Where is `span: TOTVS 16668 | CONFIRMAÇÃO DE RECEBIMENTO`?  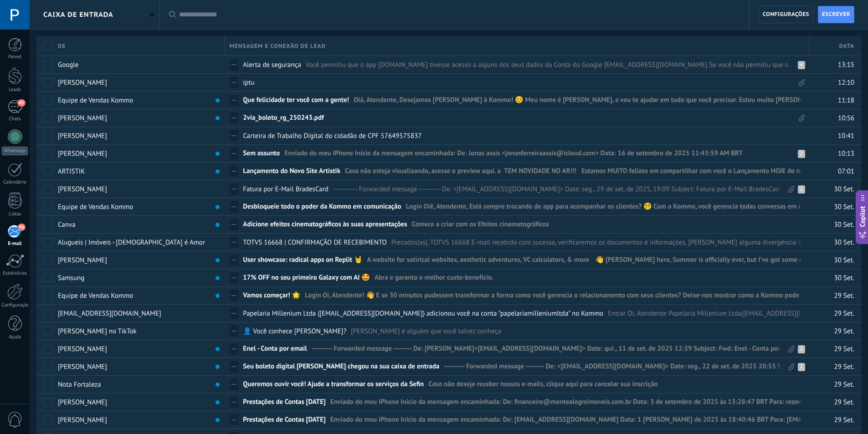 span: TOTVS 16668 | CONFIRMAÇÃO DE RECEBIMENTO is located at coordinates (315, 242).